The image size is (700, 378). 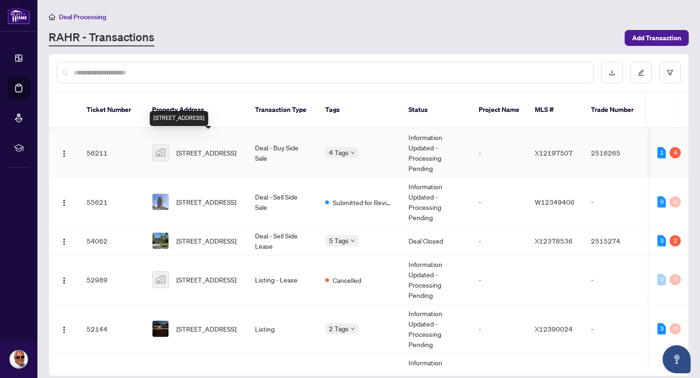 I want to click on th: Tags, so click(x=359, y=110).